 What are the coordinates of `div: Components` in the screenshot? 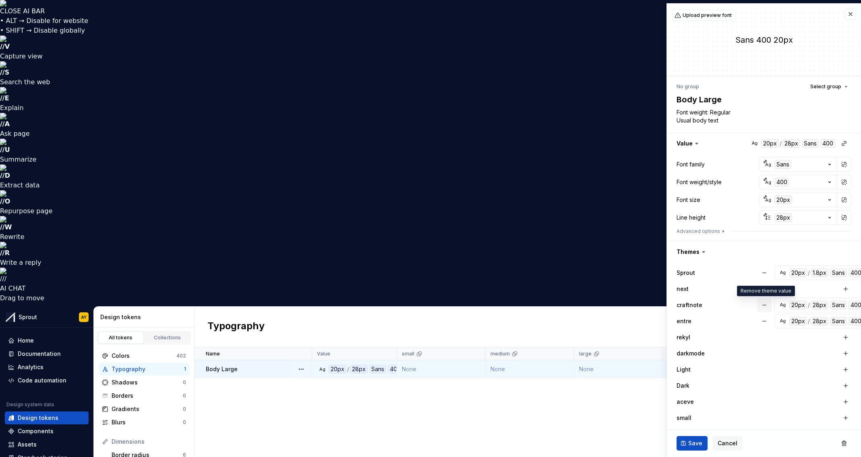 It's located at (35, 431).